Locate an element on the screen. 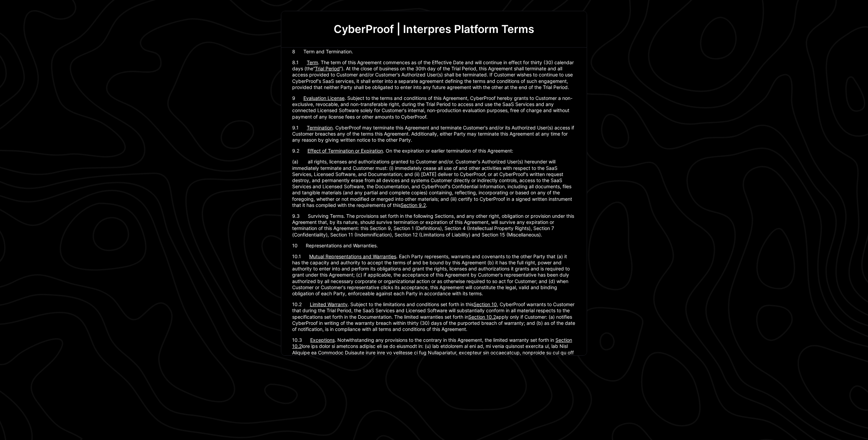 This screenshot has height=440, width=868. li: Surviving Terms. The provisions set forth in the following Sections, and any other right, obligat... is located at coordinates (434, 226).